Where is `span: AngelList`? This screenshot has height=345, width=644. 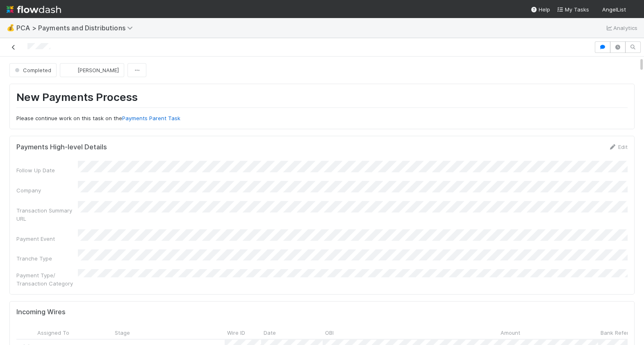
span: AngelList is located at coordinates (614, 9).